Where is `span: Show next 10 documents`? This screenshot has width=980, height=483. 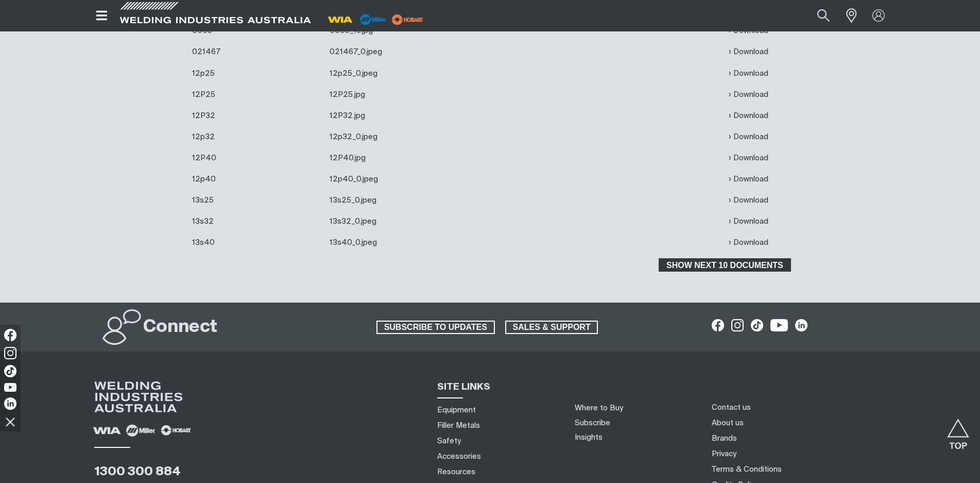 span: Show next 10 documents is located at coordinates (724, 264).